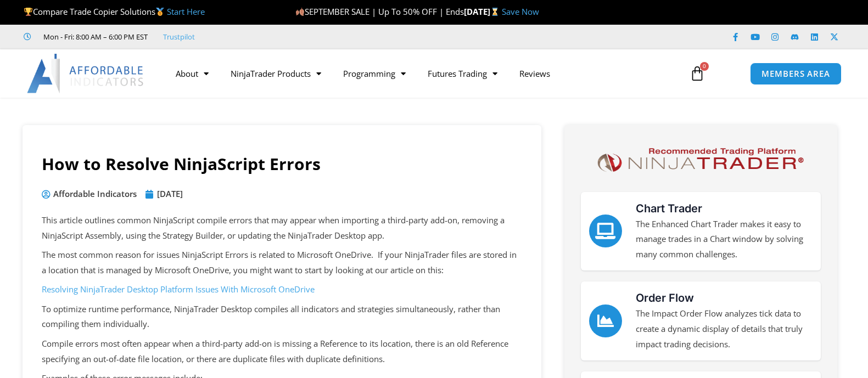 The width and height of the screenshot is (868, 378). Describe the element at coordinates (374, 73) in the screenshot. I see `a: Programming` at that location.